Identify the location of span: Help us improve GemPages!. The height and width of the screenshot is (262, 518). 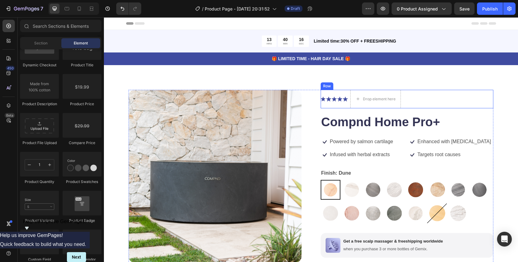
(55, 221).